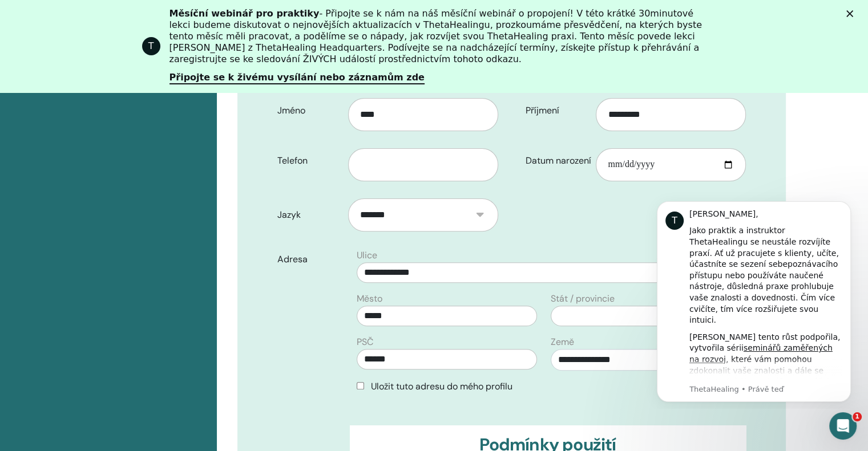 This screenshot has height=451, width=868. I want to click on font: Adresa, so click(292, 259).